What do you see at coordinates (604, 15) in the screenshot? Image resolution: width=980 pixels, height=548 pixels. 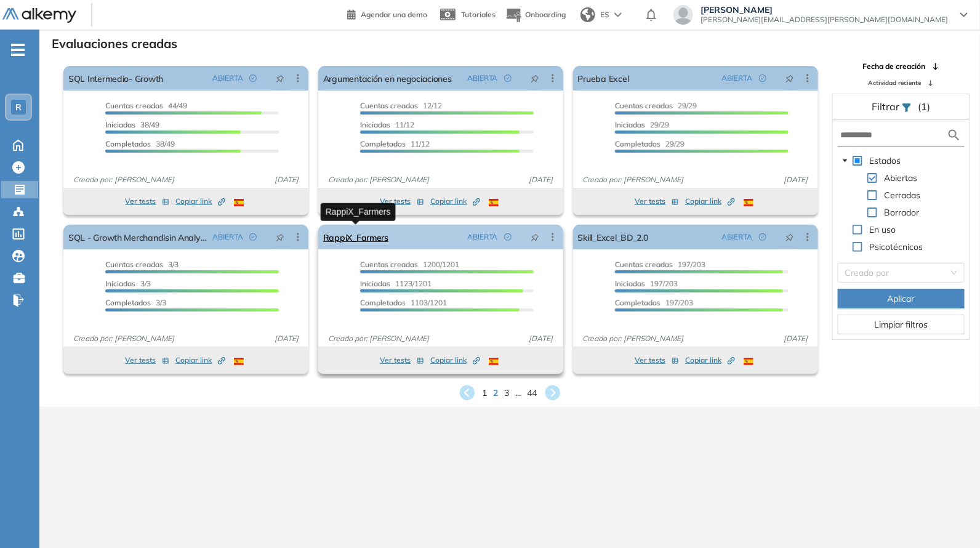 I see `span: ES` at bounding box center [604, 15].